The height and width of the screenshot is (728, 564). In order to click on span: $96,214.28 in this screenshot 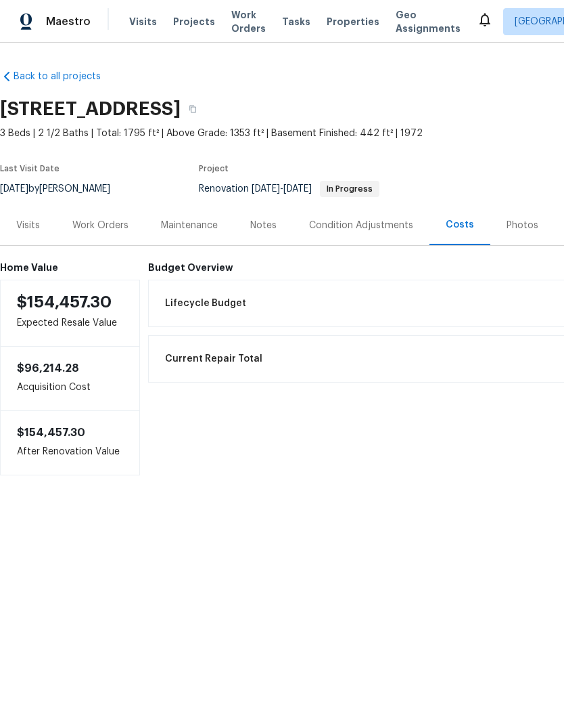, I will do `click(48, 368)`.